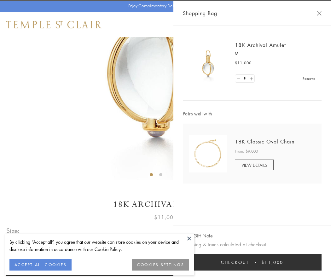 Image resolution: width=331 pixels, height=280 pixels. What do you see at coordinates (13, 230) in the screenshot?
I see `span: Size:` at bounding box center [13, 230].